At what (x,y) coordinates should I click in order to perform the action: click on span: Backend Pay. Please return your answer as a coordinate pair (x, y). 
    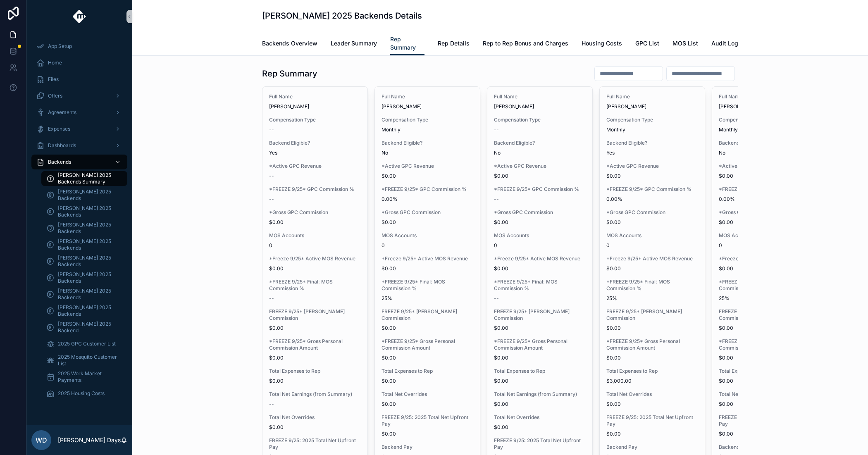
    Looking at the image, I should click on (765, 447).